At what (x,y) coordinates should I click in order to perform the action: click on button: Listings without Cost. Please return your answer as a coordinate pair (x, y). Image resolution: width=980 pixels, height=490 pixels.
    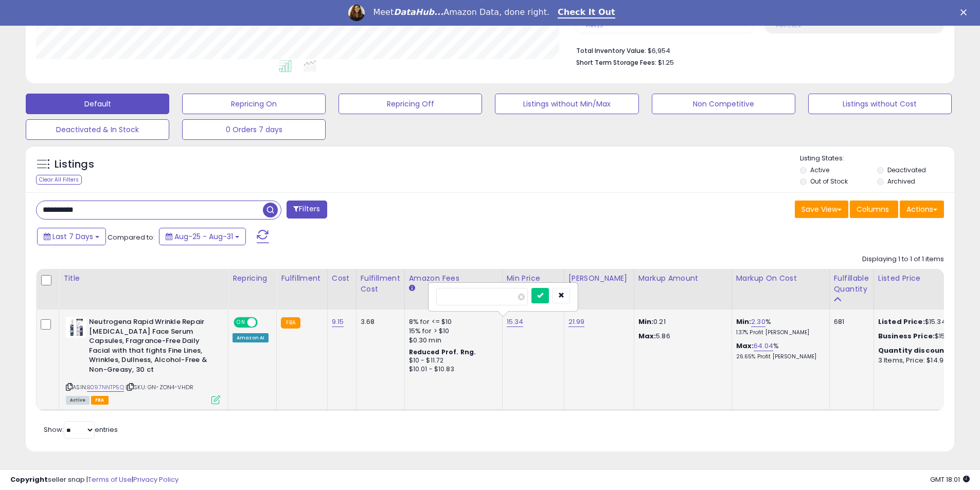
    Looking at the image, I should click on (880, 104).